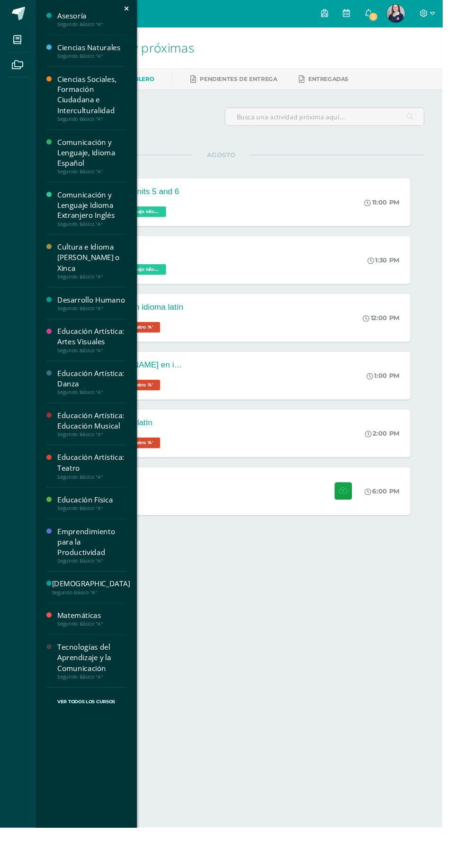 Image resolution: width=464 pixels, height=868 pixels. Describe the element at coordinates (96, 489) in the screenshot. I see `a: Educación Artística: TeatroSegundo Básico "A"` at that location.